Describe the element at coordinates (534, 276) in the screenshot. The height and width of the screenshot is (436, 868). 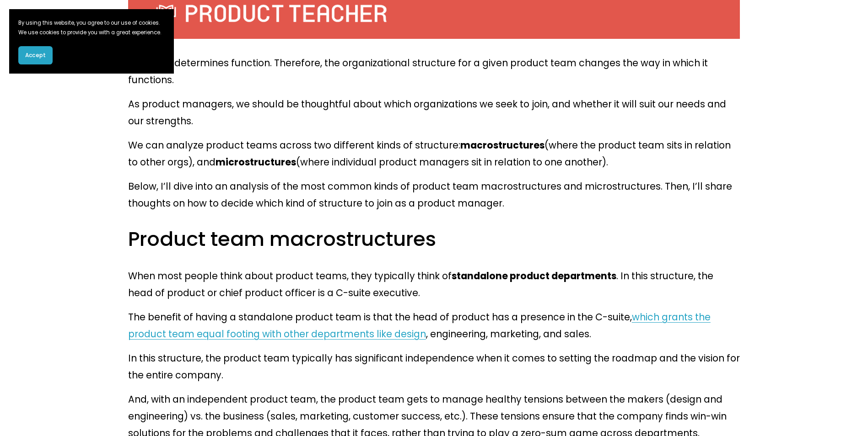
I see `strong: standalone product departments` at that location.